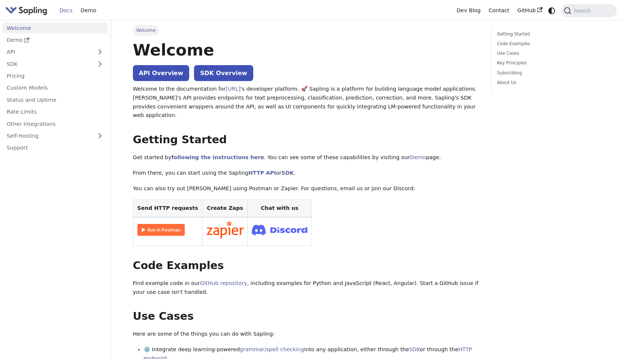 This screenshot has width=622, height=359. I want to click on a: Key Principles, so click(547, 63).